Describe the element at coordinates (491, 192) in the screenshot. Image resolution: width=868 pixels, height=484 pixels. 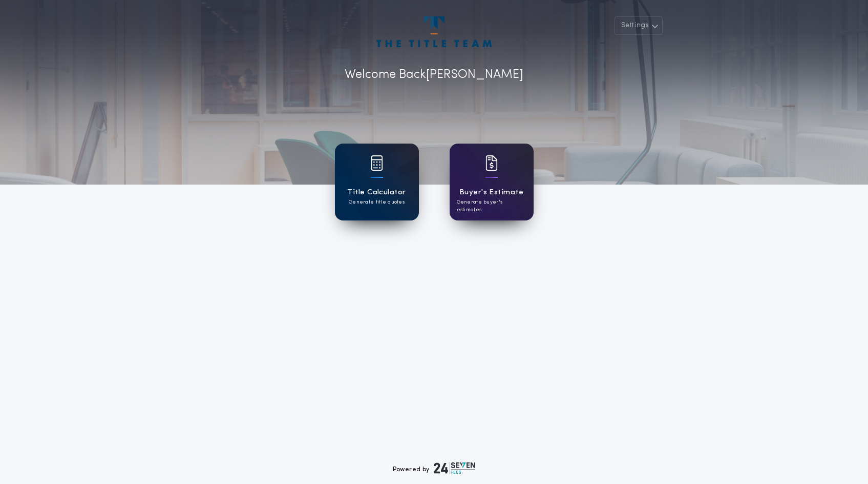
I see `h1: Buyer's Estimate` at that location.